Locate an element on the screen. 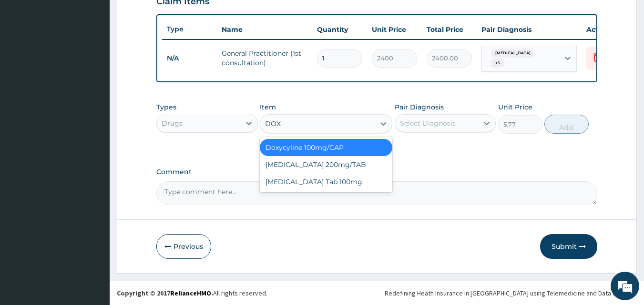  button: Previous is located at coordinates (183, 246).